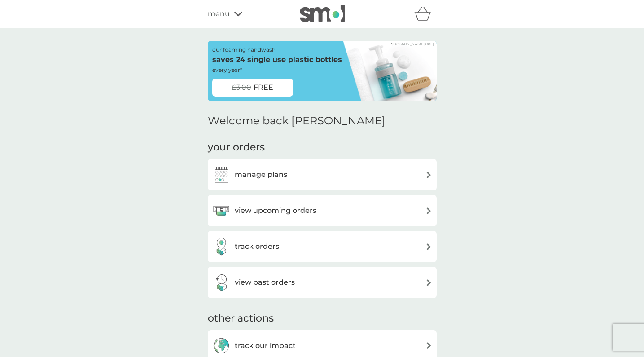 The height and width of the screenshot is (357, 644). What do you see at coordinates (322, 14) in the screenshot?
I see `img: smol` at bounding box center [322, 14].